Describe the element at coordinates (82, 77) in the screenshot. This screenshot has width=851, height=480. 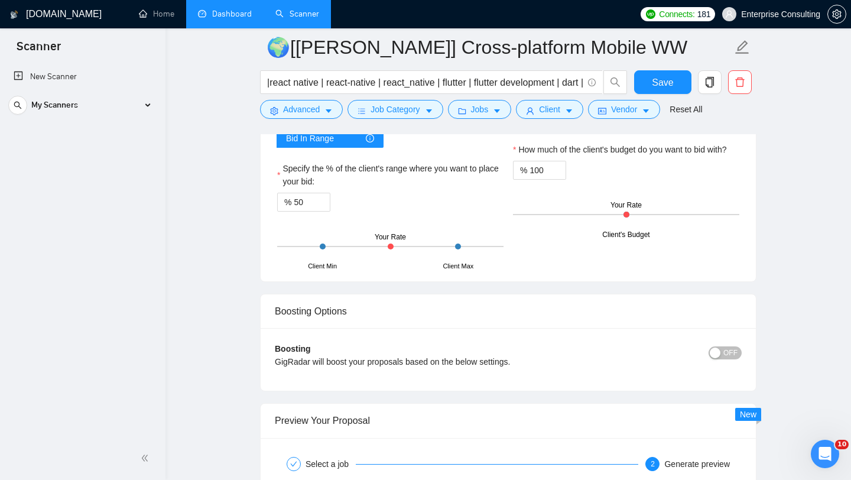
I see `a: New Scanner` at that location.